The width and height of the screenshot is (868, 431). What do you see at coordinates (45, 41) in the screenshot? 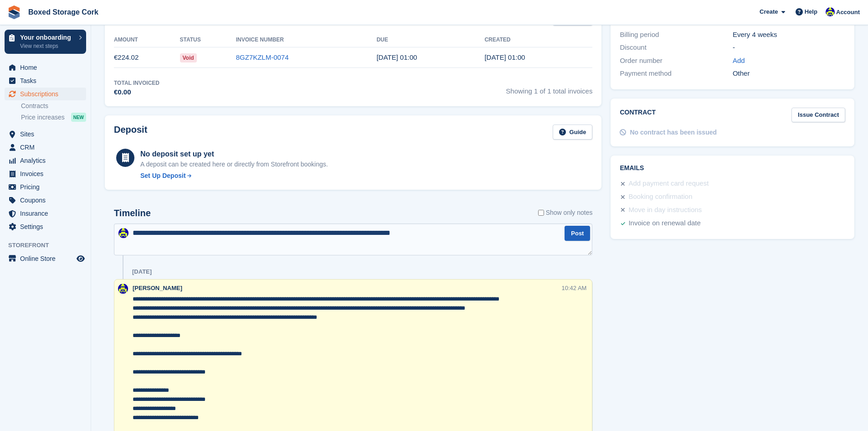
I see `a: Your onboarding View next steps` at bounding box center [45, 41].